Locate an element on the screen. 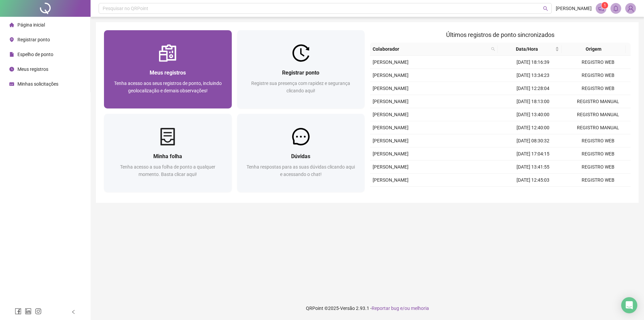 This screenshot has height=320, width=644. span: Espelho de ponto is located at coordinates (35, 55).